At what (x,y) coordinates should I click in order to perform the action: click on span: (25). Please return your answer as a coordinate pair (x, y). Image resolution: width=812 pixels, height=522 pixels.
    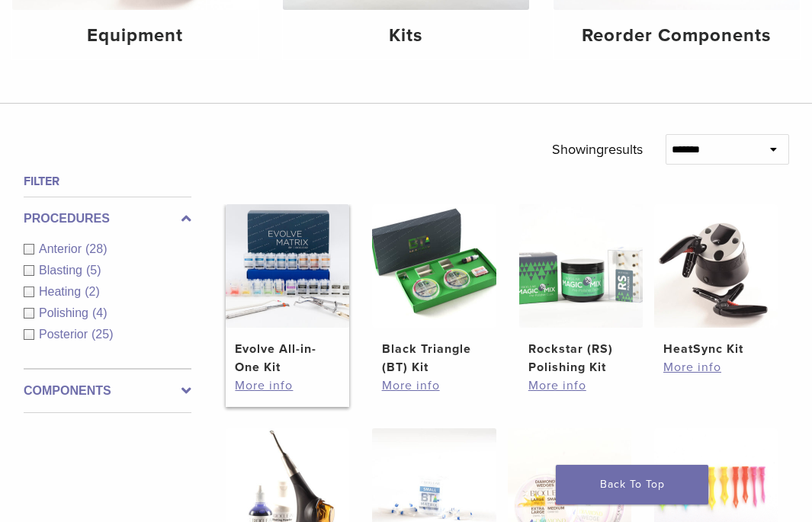
    Looking at the image, I should click on (102, 333).